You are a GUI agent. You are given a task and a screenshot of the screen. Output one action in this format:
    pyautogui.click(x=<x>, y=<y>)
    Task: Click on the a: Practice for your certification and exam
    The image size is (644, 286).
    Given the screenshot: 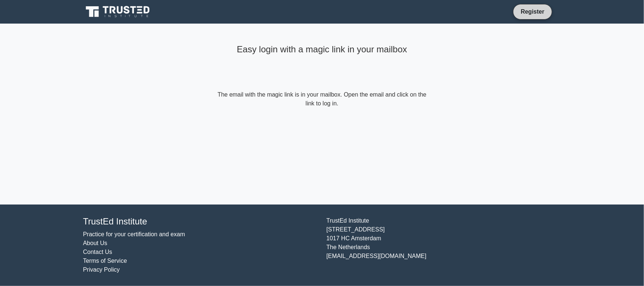 What is the action you would take?
    pyautogui.click(x=134, y=234)
    